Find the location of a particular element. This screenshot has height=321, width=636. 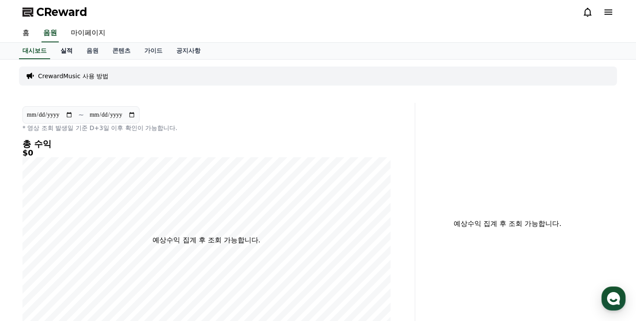

span: 홈 is located at coordinates (30, 266).